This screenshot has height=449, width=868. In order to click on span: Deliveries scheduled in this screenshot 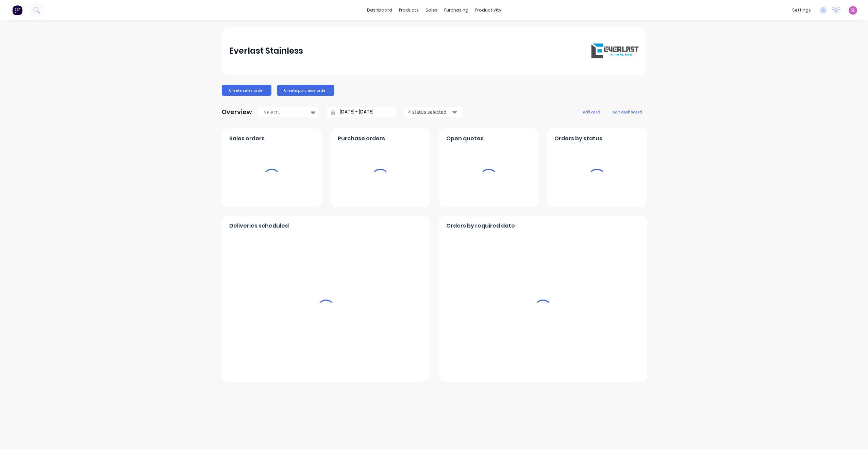, I will do `click(258, 226)`.